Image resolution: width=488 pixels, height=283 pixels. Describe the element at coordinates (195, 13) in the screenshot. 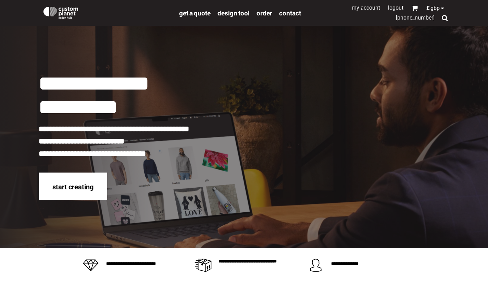

I see `a: get a quote` at that location.